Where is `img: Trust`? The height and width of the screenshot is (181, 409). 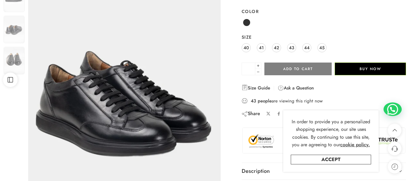 img: Trust is located at coordinates (323, 141).